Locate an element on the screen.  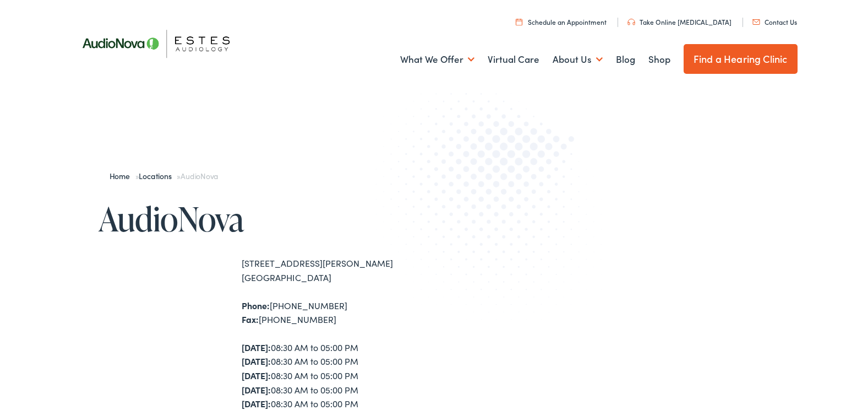
a: Blog is located at coordinates (626, 60).